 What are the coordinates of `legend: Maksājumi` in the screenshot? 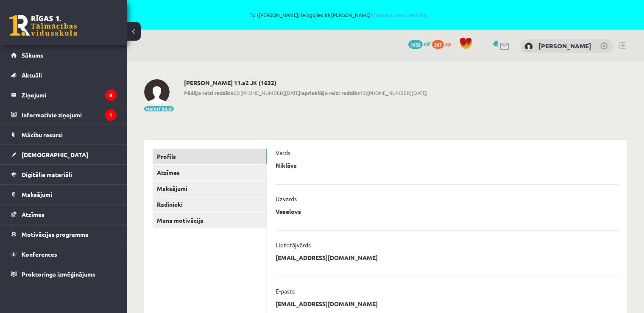 It's located at (69, 194).